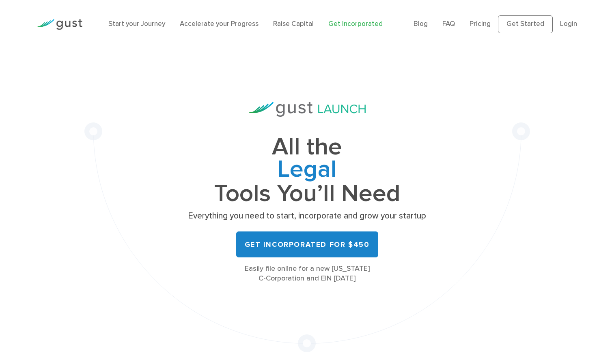 This screenshot has height=364, width=614. What do you see at coordinates (481, 24) in the screenshot?
I see `a: Pricing` at bounding box center [481, 24].